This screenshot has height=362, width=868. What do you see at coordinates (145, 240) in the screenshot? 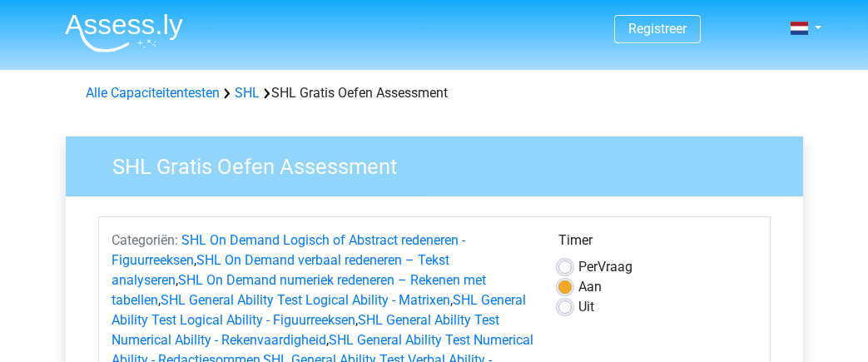
I see `span: Categoriën:` at bounding box center [145, 240].